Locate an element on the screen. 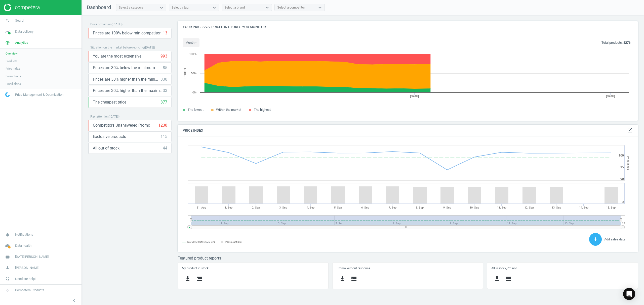 The image size is (644, 305). i: add is located at coordinates (595, 239).